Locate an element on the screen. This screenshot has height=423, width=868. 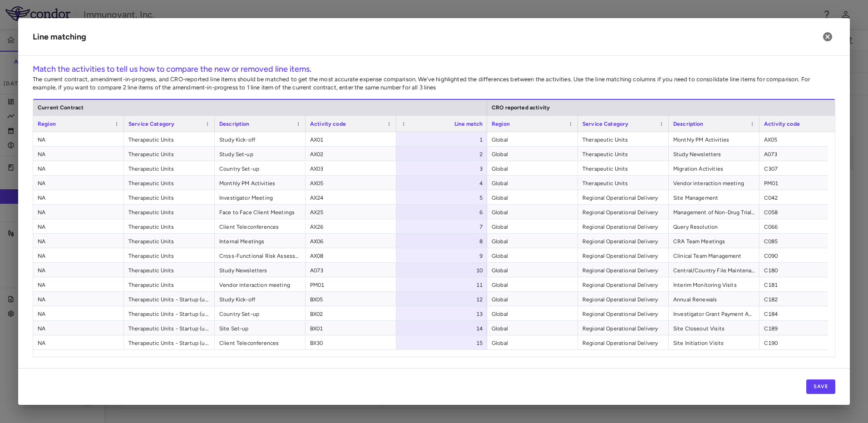
span: Management of Non-Drug Trial Supplies is located at coordinates (714, 213).